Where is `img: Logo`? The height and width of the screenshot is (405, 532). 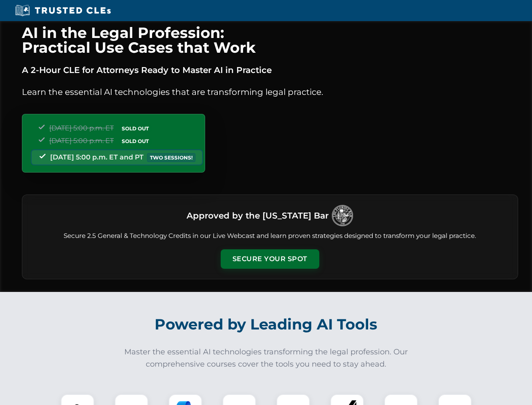
img: Logo is located at coordinates (343, 215).